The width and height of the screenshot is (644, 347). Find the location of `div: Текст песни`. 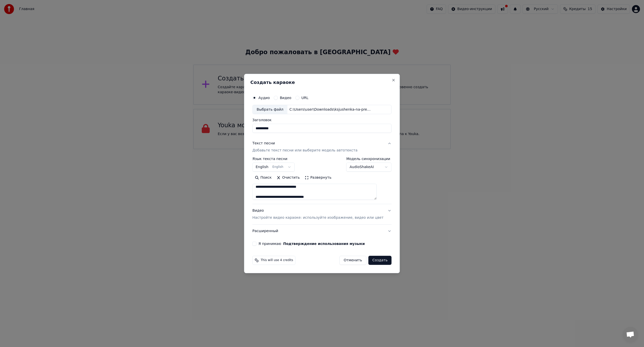

div: Текст песни is located at coordinates (264, 144).